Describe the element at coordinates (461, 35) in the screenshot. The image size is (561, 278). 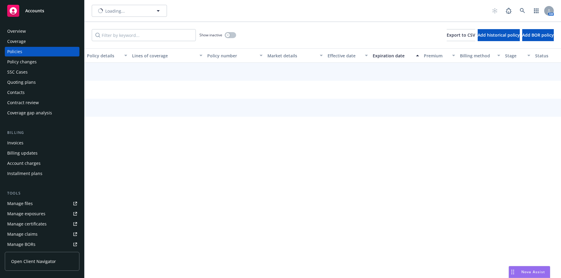
I see `button: Export to CSV` at that location.